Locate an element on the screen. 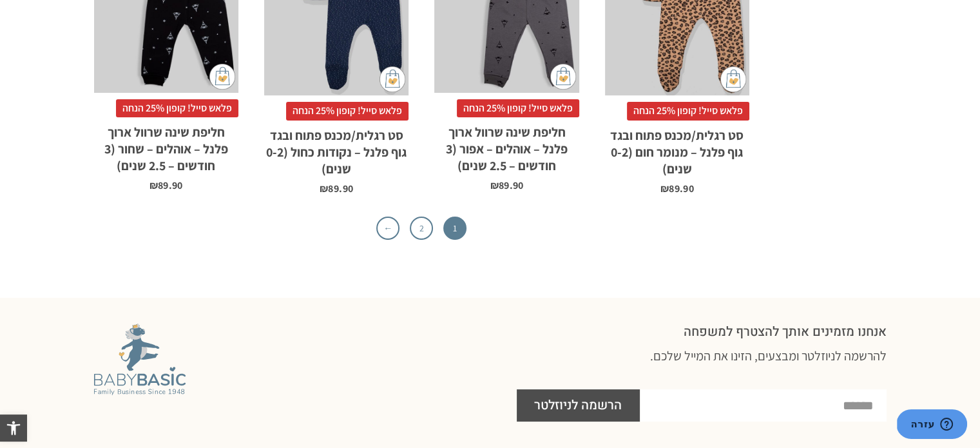 The width and height of the screenshot is (980, 448). button: הרשמה לניוזלטר is located at coordinates (578, 405).